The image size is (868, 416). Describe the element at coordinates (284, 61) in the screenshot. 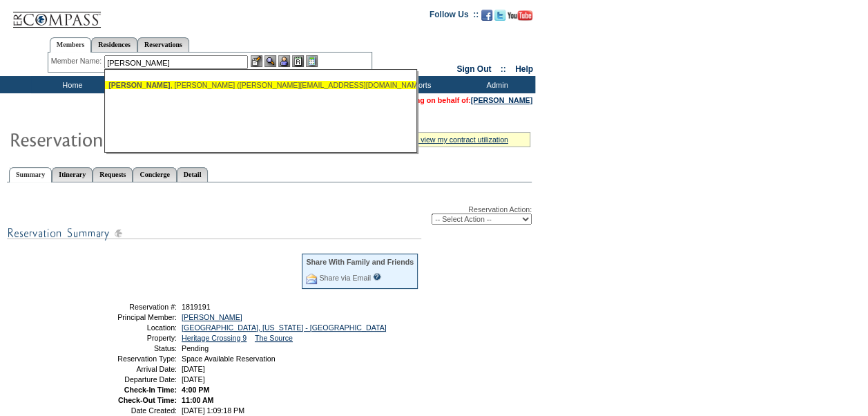

I see `img: Impersonate` at that location.